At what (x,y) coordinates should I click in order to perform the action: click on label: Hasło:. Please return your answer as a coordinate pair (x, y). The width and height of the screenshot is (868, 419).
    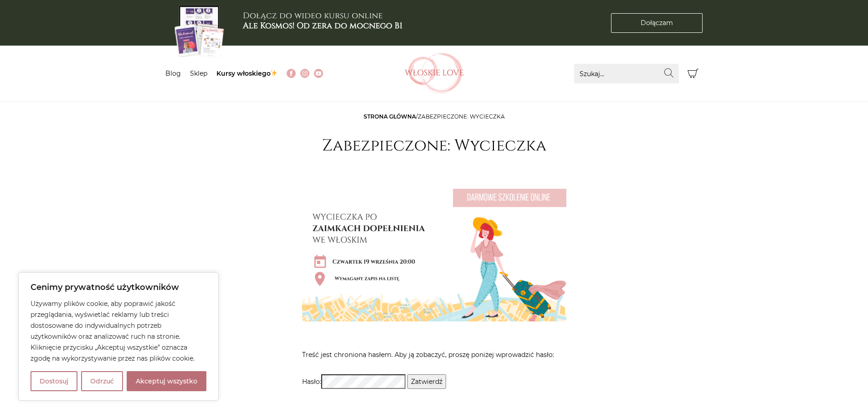
    Looking at the image, I should click on (354, 381).